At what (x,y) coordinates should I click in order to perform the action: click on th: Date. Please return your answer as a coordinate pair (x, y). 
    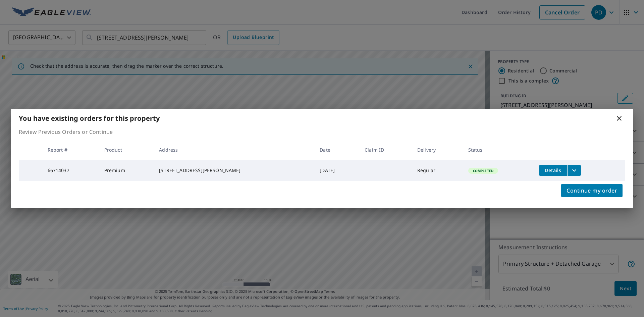
    Looking at the image, I should click on (337, 150).